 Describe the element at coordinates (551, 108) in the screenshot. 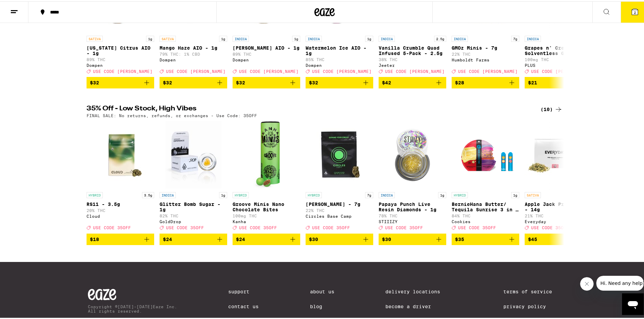

I see `a: (10)` at that location.